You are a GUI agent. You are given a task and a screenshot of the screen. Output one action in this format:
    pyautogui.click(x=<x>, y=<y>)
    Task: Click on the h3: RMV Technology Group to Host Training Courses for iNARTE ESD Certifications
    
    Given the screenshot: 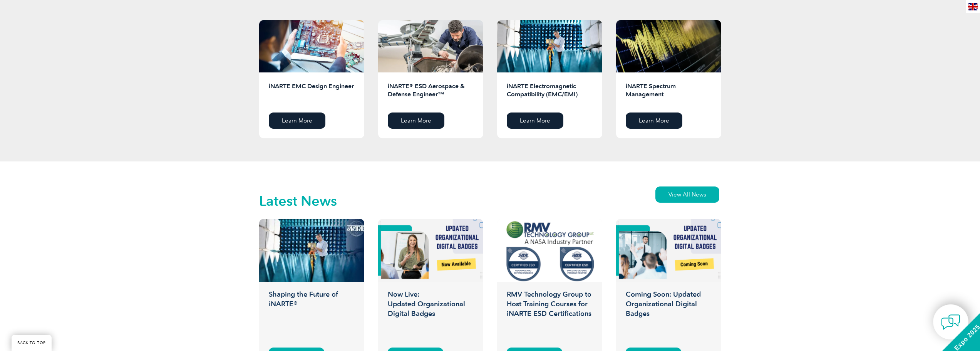 What is the action you would take?
    pyautogui.click(x=550, y=315)
    